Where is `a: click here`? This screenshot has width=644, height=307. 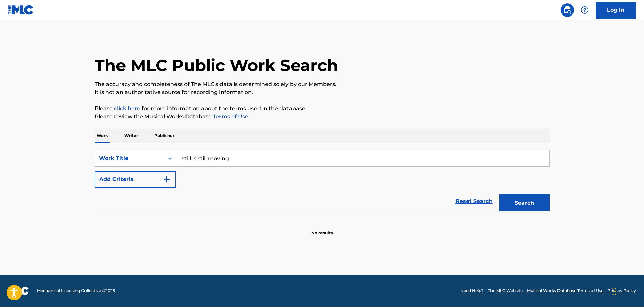
a: click here is located at coordinates (127, 108).